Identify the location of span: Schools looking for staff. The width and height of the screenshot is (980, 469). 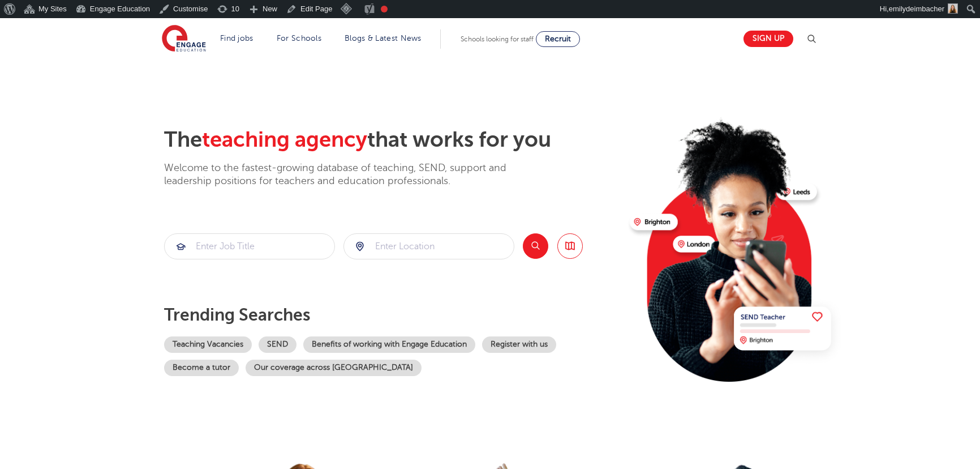
(497, 39).